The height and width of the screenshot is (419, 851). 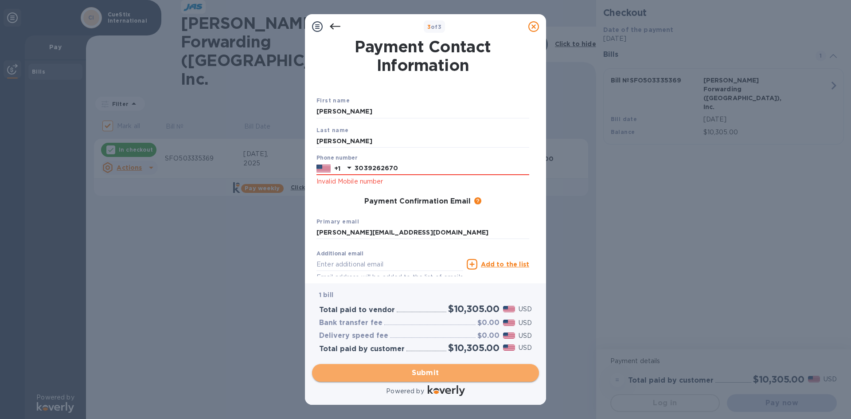 I want to click on img: US, so click(x=324, y=169).